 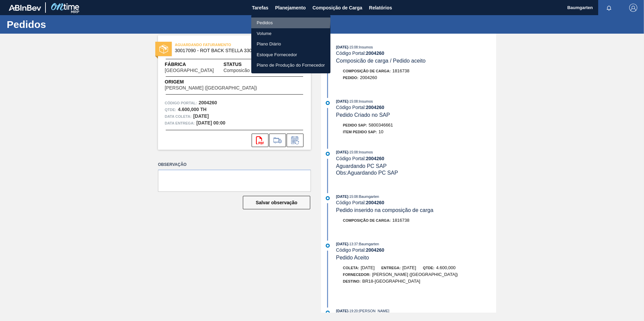 I want to click on a: Plano Diário, so click(x=291, y=44).